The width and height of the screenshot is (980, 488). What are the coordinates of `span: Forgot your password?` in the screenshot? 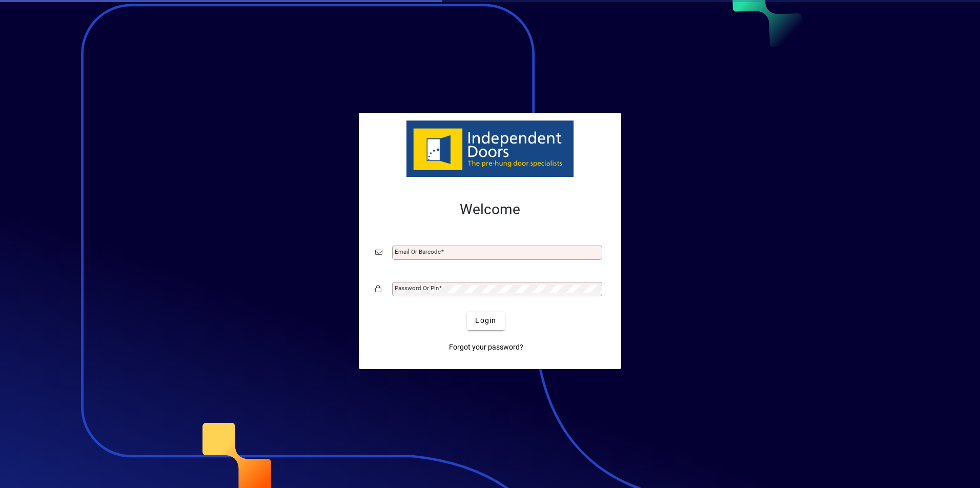 It's located at (486, 347).